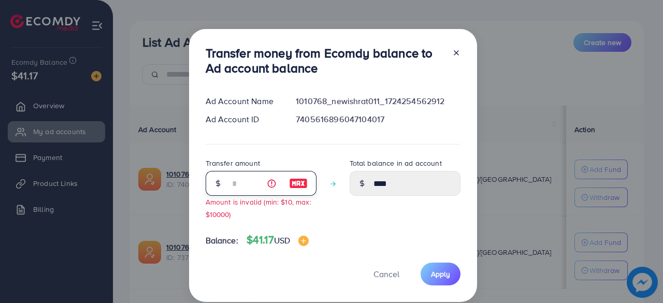  I want to click on span: Balance:, so click(222, 240).